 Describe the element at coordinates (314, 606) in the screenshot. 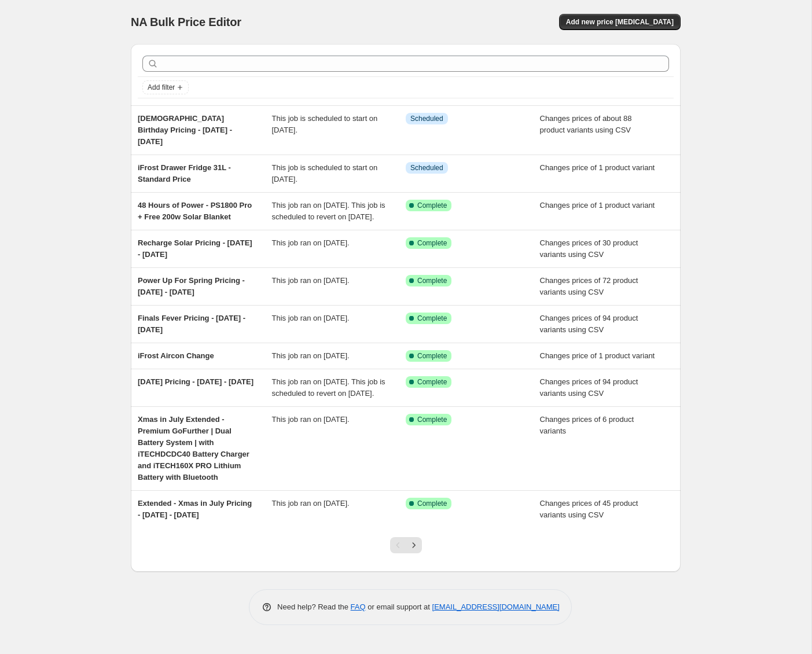

I see `span: Need help? Read the` at that location.